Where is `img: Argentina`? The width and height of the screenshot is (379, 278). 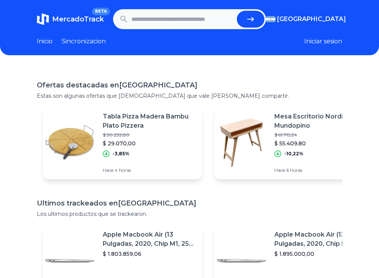 img: Argentina is located at coordinates (271, 19).